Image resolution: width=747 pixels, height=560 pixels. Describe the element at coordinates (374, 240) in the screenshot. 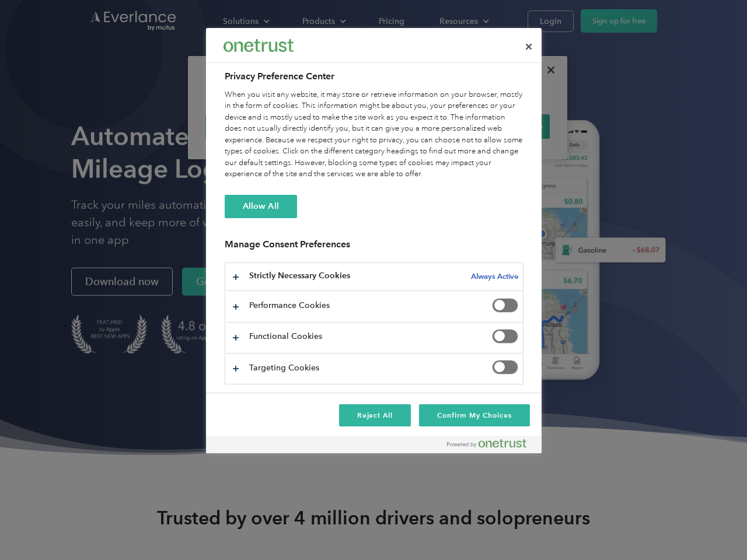

I see `div: Preference center` at that location.